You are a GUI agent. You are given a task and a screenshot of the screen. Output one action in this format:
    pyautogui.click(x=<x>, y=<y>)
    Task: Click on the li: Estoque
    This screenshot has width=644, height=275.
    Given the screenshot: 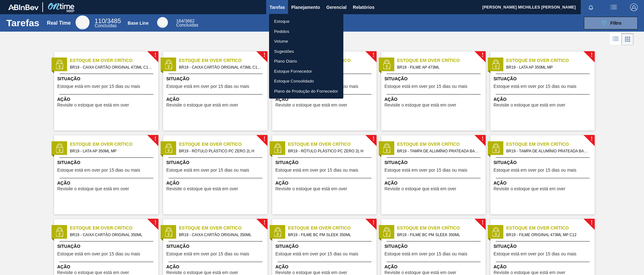 What is the action you would take?
    pyautogui.click(x=306, y=21)
    